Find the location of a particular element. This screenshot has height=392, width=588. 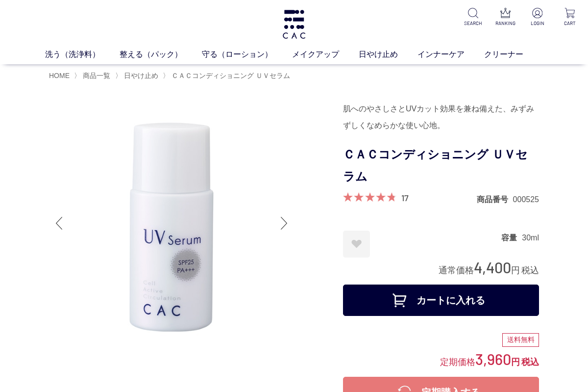

a: SEARCH is located at coordinates (472, 17).